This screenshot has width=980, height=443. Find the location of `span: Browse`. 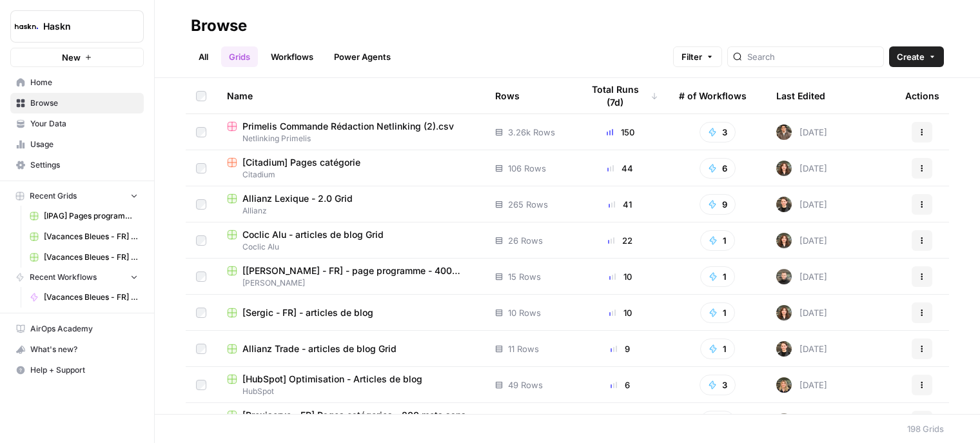

span: Browse is located at coordinates (83, 103).